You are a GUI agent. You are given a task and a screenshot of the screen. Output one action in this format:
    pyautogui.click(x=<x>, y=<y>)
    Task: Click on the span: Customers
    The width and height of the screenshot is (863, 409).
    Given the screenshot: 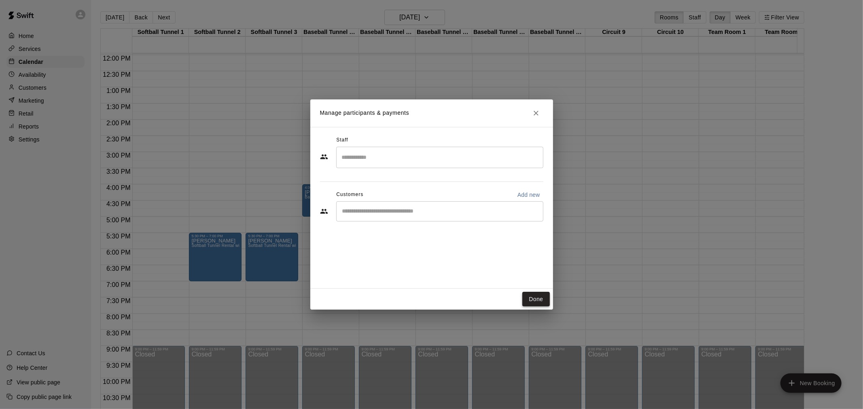 What is the action you would take?
    pyautogui.click(x=349, y=195)
    